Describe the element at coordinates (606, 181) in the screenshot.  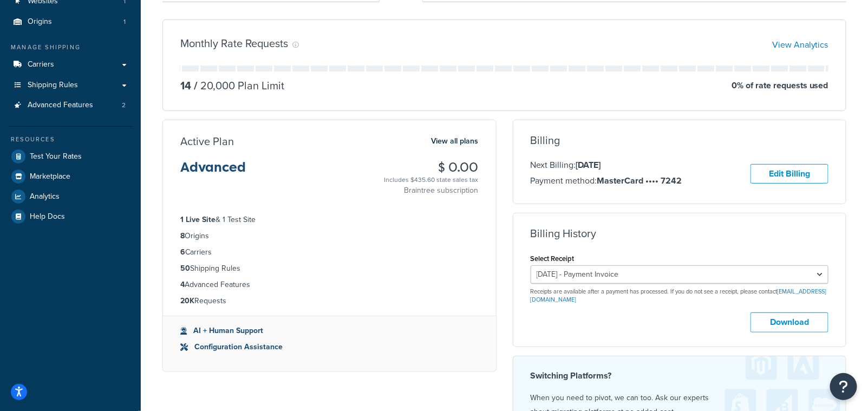
I see `p: Payment method:` at that location.